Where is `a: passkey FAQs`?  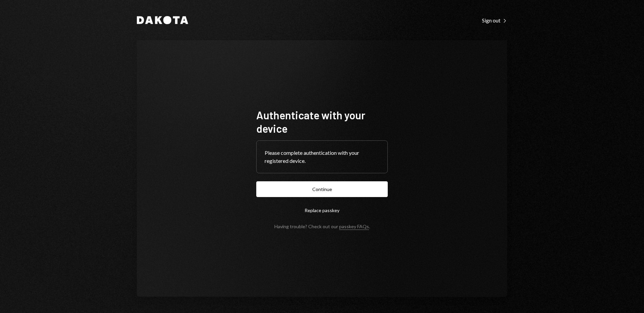
a: passkey FAQs is located at coordinates (354, 226).